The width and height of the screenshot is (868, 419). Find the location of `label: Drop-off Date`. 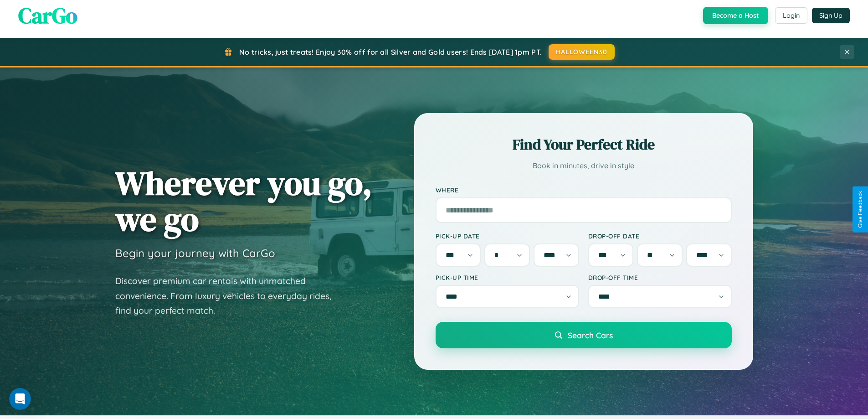

label: Drop-off Date is located at coordinates (660, 236).